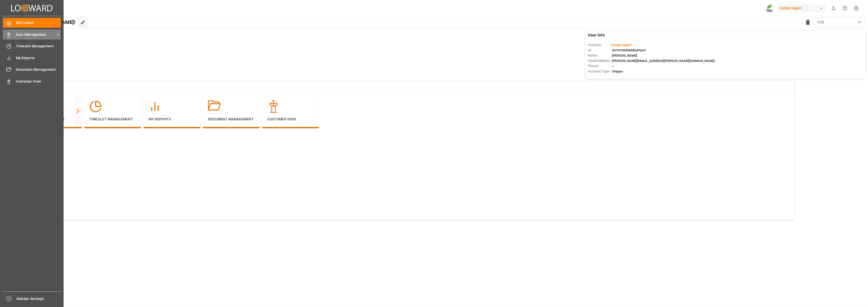 This screenshot has height=307, width=868. What do you see at coordinates (599, 56) in the screenshot?
I see `span: Name` at bounding box center [599, 56].